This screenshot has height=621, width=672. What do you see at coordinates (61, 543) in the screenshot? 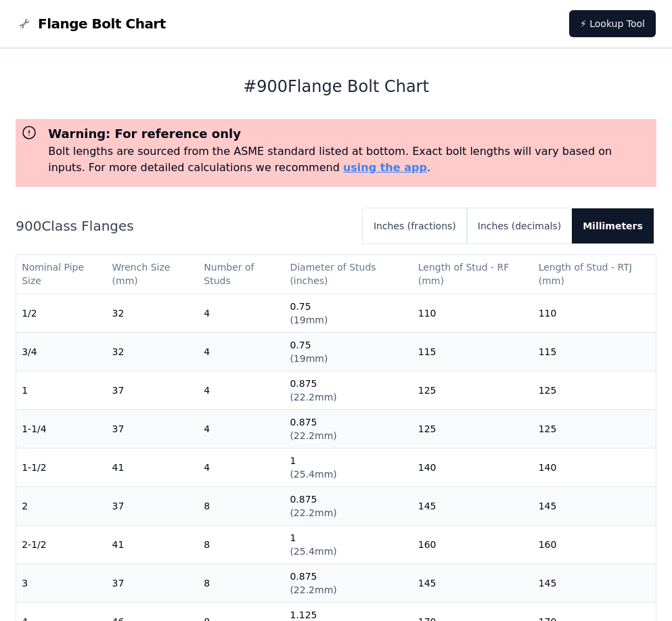
I see `td: 2-1/2` at bounding box center [61, 543].